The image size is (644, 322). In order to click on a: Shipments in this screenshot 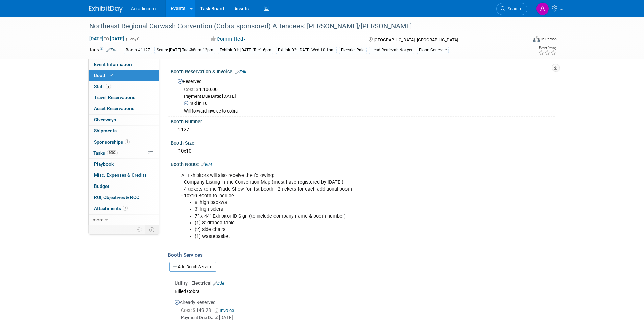, I will do `click(124, 131)`.